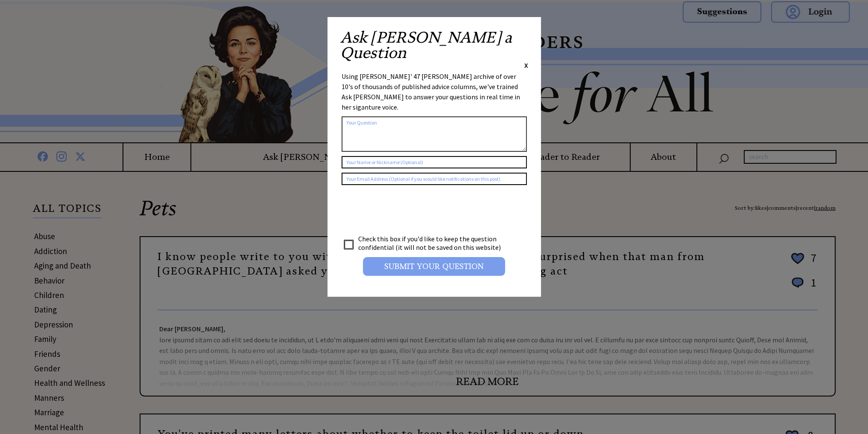 This screenshot has width=868, height=434. What do you see at coordinates (434, 178) in the screenshot?
I see `input: Your Email Address (Optional if you would like notifications on this post)` at bounding box center [434, 178].